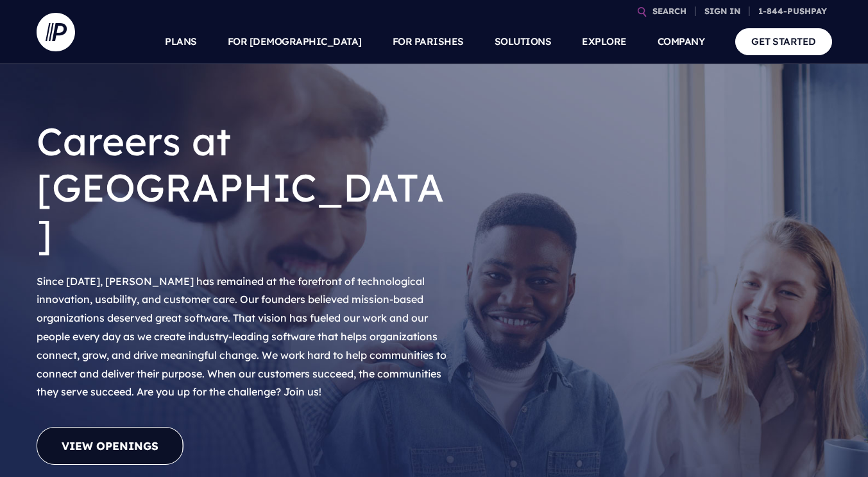 The image size is (868, 477). Describe the element at coordinates (428, 42) in the screenshot. I see `a: FOR PARISHES` at that location.